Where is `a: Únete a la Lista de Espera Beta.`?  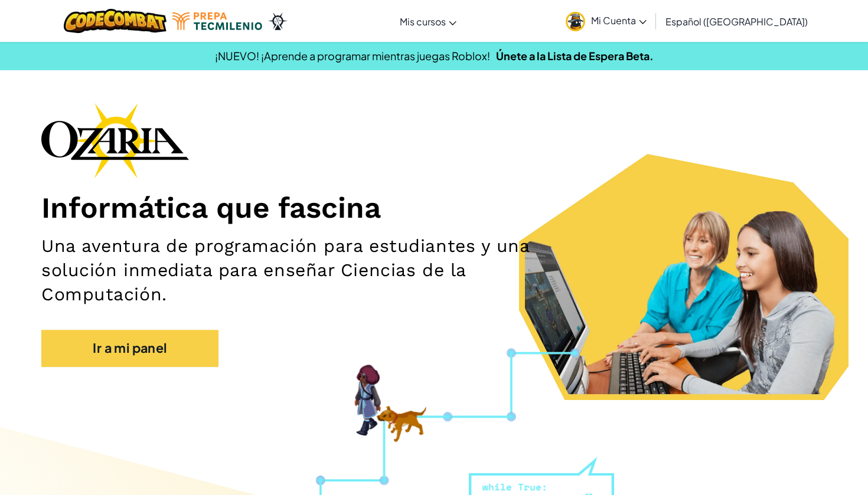
a: Únete a la Lista de Espera Beta. is located at coordinates (574, 56).